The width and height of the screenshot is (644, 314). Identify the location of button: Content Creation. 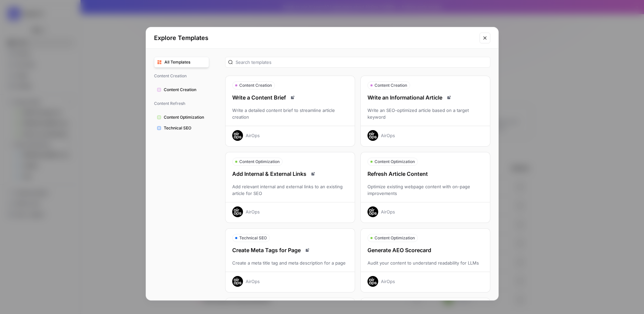
(182, 89).